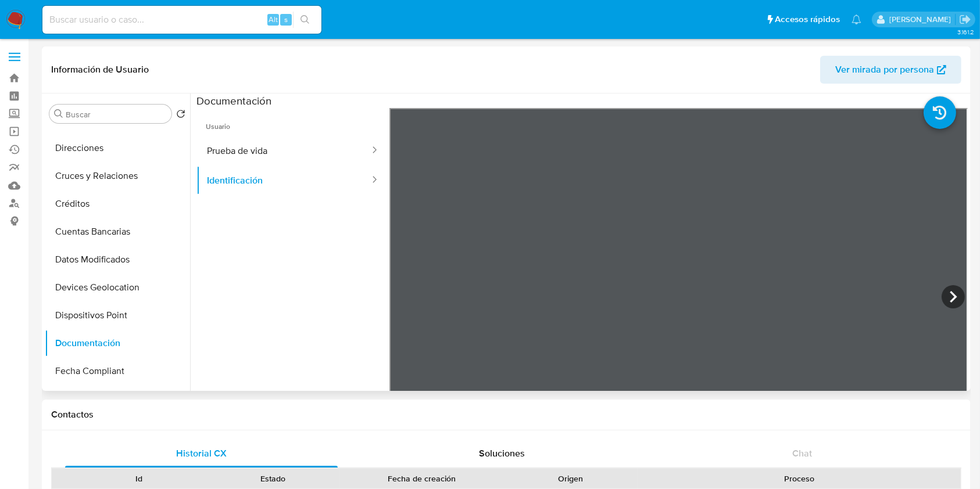 The width and height of the screenshot is (980, 489). I want to click on p: agustina.viggiano@mercadolibre.com, so click(922, 19).